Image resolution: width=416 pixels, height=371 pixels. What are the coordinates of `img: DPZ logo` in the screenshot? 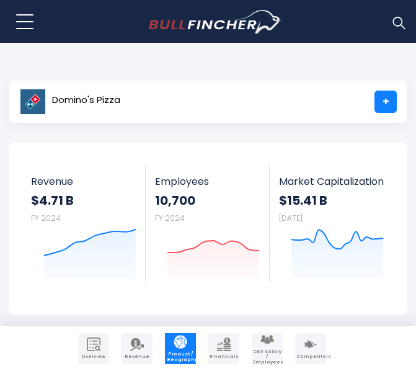 It's located at (33, 102).